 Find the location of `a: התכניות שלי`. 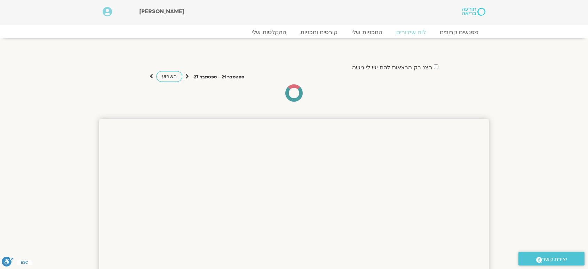

a: התכניות שלי is located at coordinates (367, 32).